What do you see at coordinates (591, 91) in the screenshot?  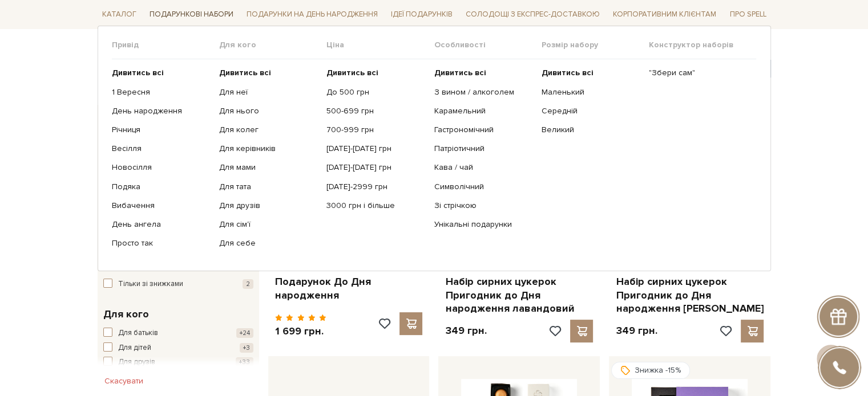 I see `a: Маленький` at bounding box center [591, 91].